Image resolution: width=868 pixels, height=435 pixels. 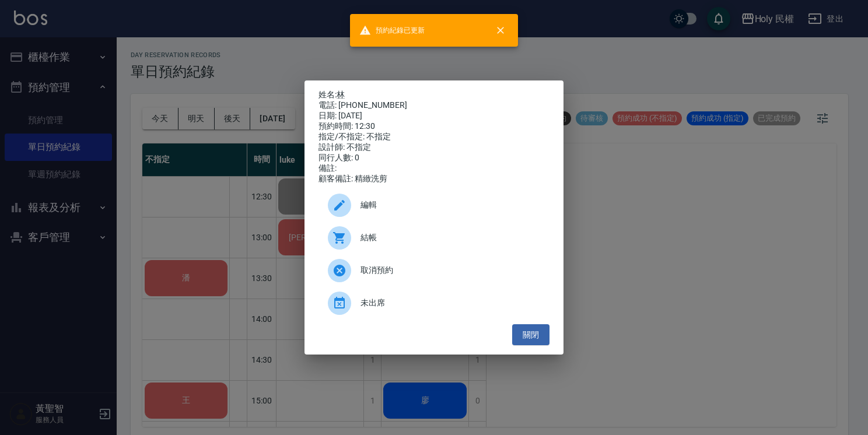 I want to click on div: 未出席, so click(x=434, y=303).